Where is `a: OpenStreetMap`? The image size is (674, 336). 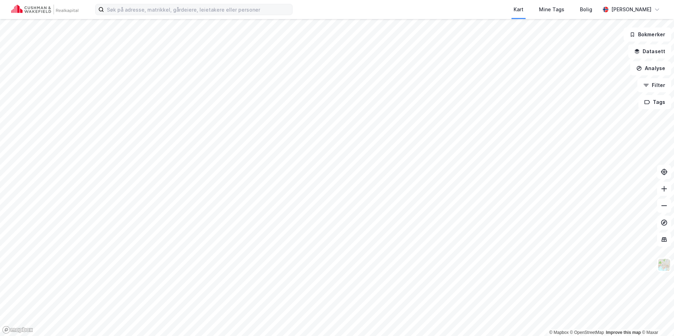 a: OpenStreetMap is located at coordinates (587, 333).